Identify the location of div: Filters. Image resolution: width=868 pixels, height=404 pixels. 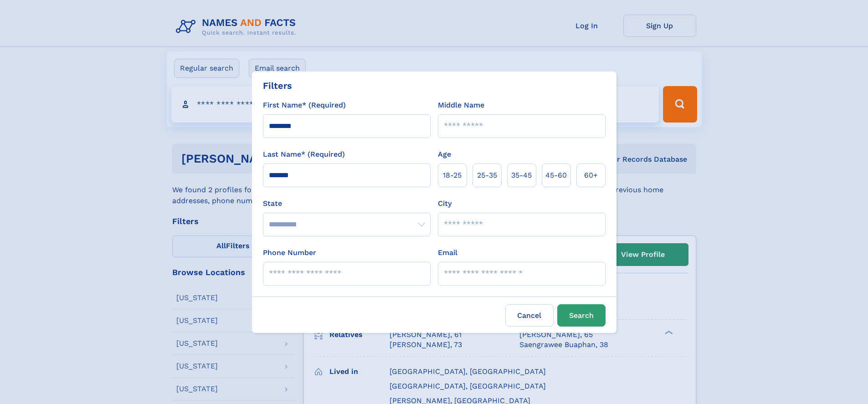
(277, 85).